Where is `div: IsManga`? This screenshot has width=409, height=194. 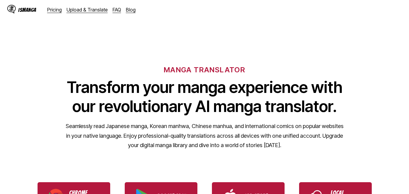
div: IsManga is located at coordinates (27, 10).